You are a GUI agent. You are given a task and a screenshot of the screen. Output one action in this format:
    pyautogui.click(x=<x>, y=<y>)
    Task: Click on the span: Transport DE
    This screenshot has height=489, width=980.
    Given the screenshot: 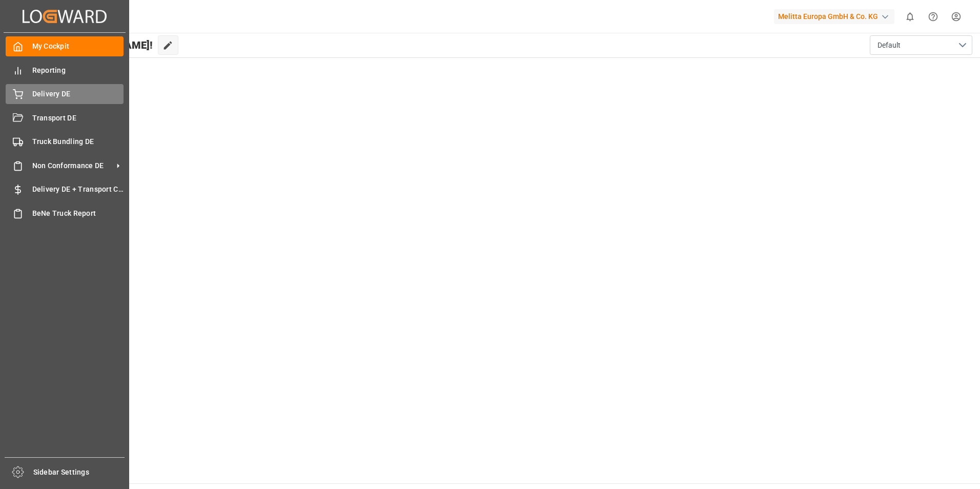 What is the action you would take?
    pyautogui.click(x=78, y=118)
    